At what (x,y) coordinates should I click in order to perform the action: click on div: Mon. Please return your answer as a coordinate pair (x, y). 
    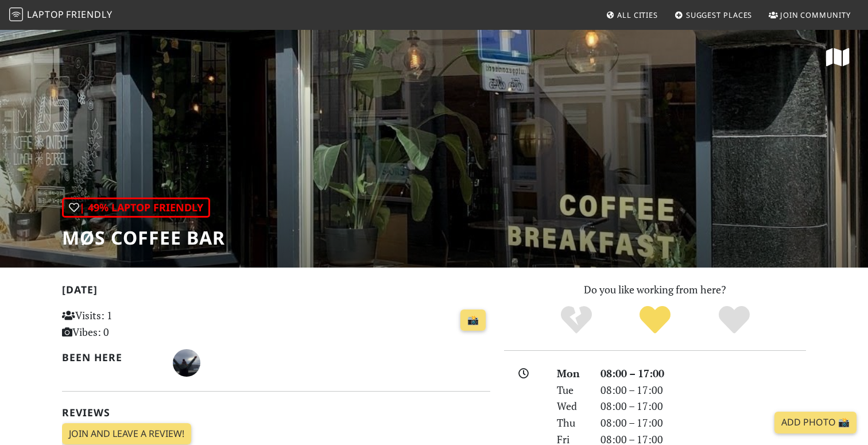
    Looking at the image, I should click on (572, 373).